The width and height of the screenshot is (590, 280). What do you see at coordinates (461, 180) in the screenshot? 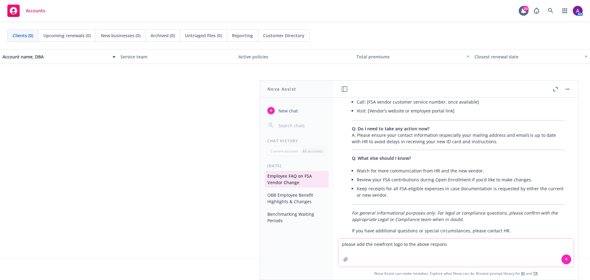
I see `li: Review your FSA contributions during Open Enrollment if you’d like to make changes.` at bounding box center [461, 180].